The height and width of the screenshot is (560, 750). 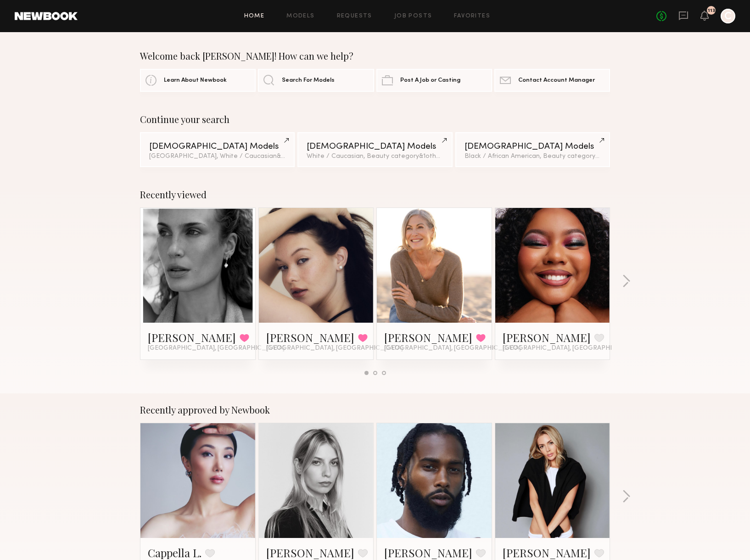 What do you see at coordinates (308, 81) in the screenshot?
I see `span: Search For Models` at bounding box center [308, 81].